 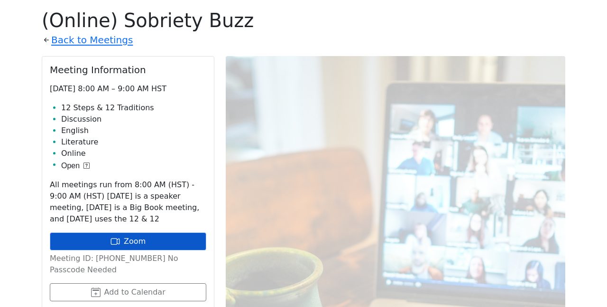 What do you see at coordinates (134, 130) in the screenshot?
I see `li: English` at bounding box center [134, 130].